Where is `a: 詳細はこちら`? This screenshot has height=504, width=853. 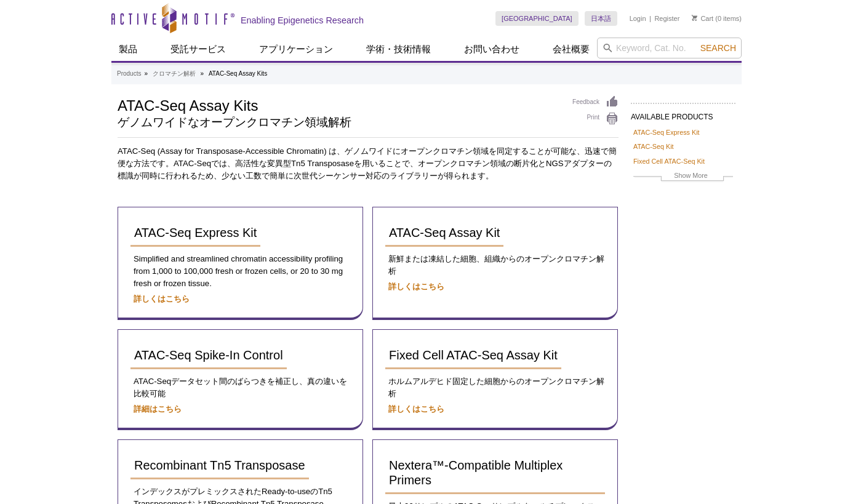
a: 詳細はこちら is located at coordinates (157, 408).